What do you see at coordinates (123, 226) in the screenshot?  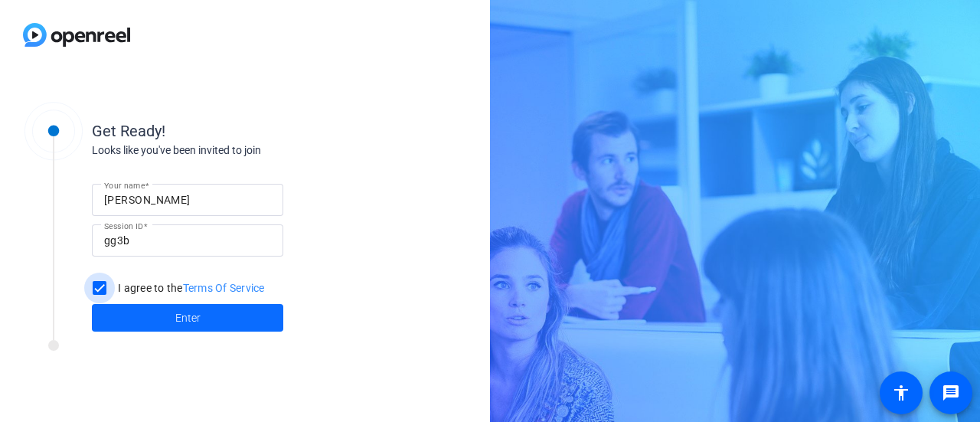 I see `mat-label: Session ID` at bounding box center [123, 226].